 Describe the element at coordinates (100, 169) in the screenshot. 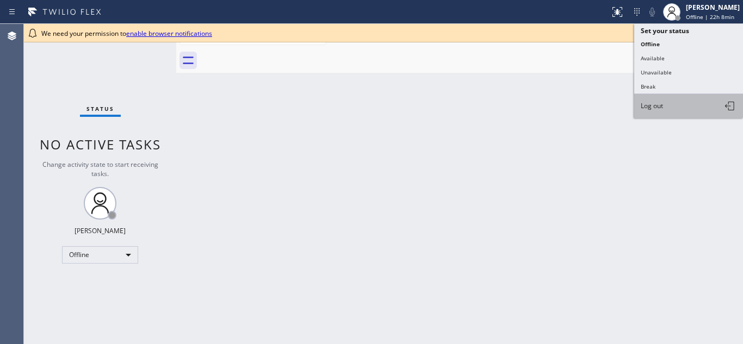

I see `span: Change activity state to start receiving tasks.` at that location.